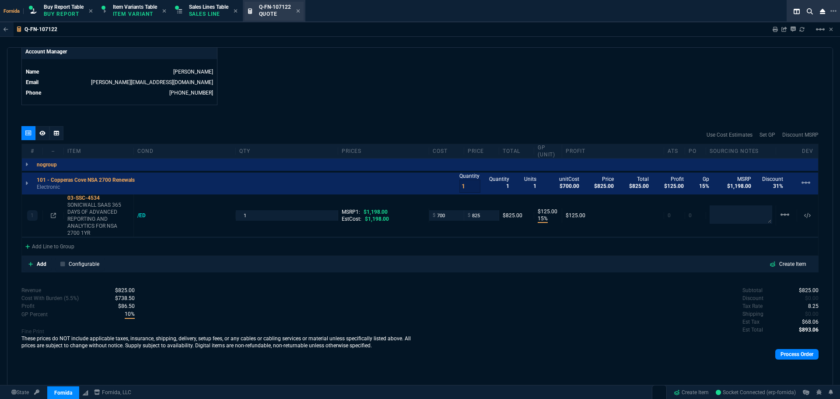  Describe the element at coordinates (221, 342) in the screenshot. I see `p: These prices do NOT include applicable taxes, insurance, shipping, delivery, setup fees, or any c...` at that location.